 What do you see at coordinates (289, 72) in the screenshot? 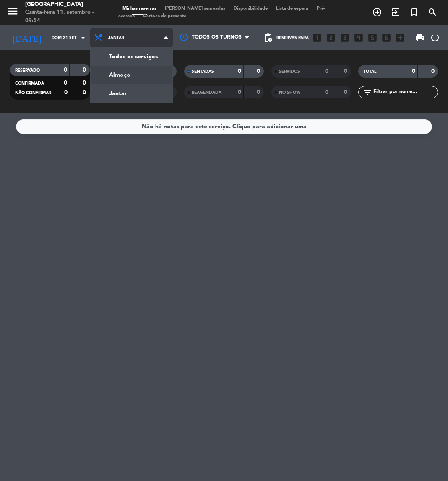
I see `span: SERVIDOS` at bounding box center [289, 72].